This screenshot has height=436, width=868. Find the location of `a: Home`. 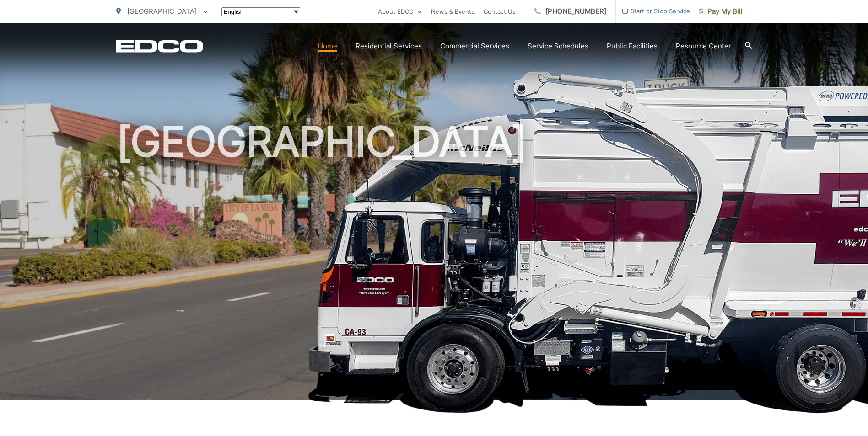

a: Home is located at coordinates (327, 46).